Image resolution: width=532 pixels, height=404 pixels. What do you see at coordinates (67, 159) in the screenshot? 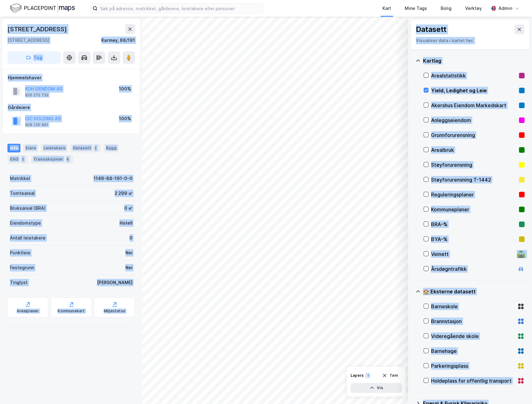
I see `div: 4` at bounding box center [67, 159].